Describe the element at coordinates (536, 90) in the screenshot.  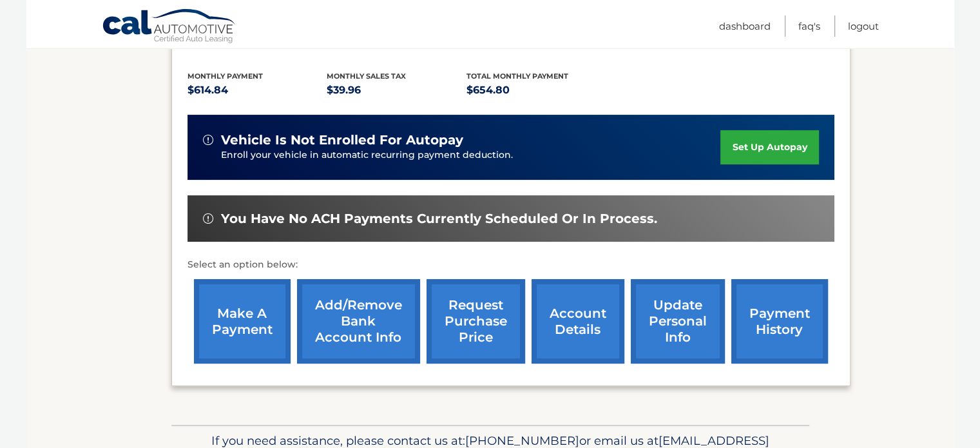
I see `p: $654.80` at that location.